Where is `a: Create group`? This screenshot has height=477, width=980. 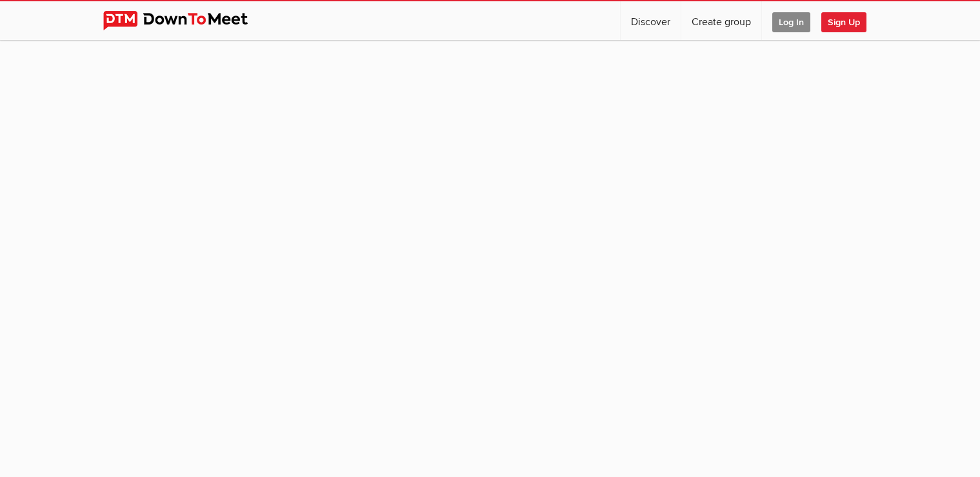
a: Create group is located at coordinates (721, 21).